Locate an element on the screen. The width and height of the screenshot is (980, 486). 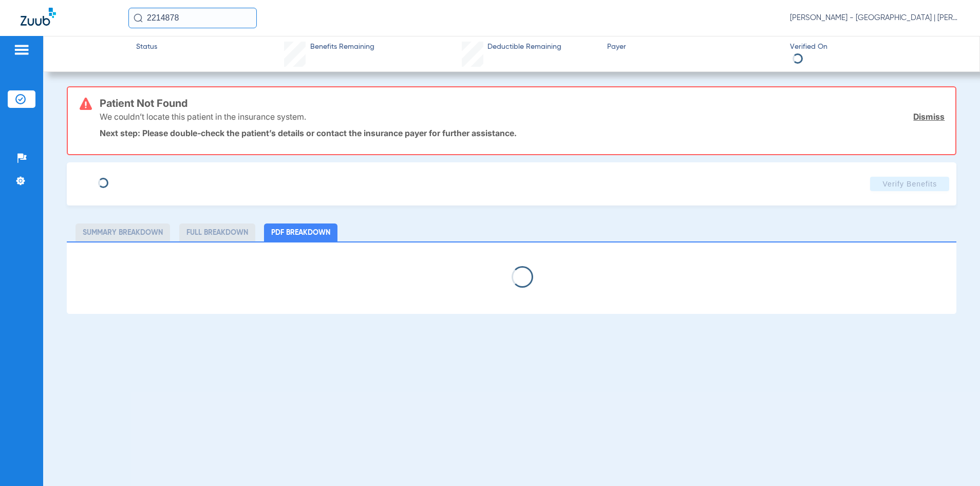
li: Summary Breakdown is located at coordinates (122, 232).